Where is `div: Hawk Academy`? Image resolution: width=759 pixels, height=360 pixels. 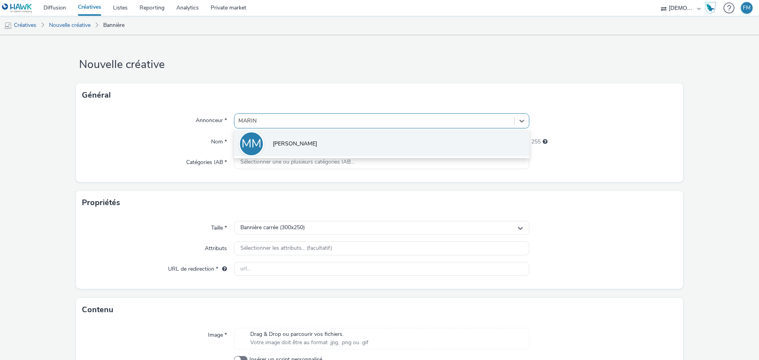
div: Hawk Academy is located at coordinates (710, 8).